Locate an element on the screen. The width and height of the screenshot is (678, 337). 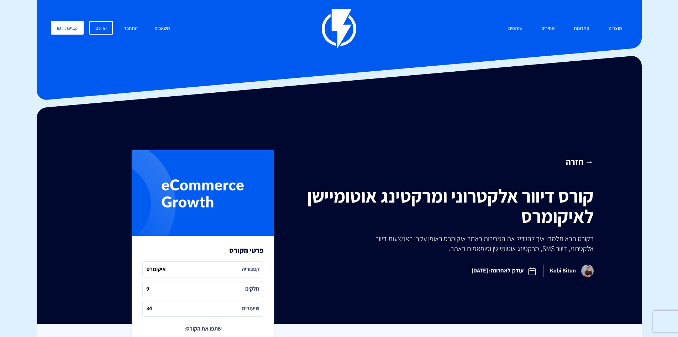
p: שתפו את הקורס: is located at coordinates (203, 328).